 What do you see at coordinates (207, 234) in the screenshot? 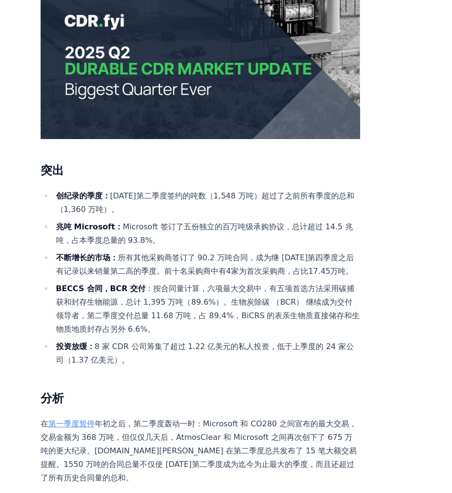
I see `li: Microsoft 签订了五份独立的百万吨级承购协议，总计超过 14.5 兆吨，占本季度总量的 93.8%。` at bounding box center [207, 234].